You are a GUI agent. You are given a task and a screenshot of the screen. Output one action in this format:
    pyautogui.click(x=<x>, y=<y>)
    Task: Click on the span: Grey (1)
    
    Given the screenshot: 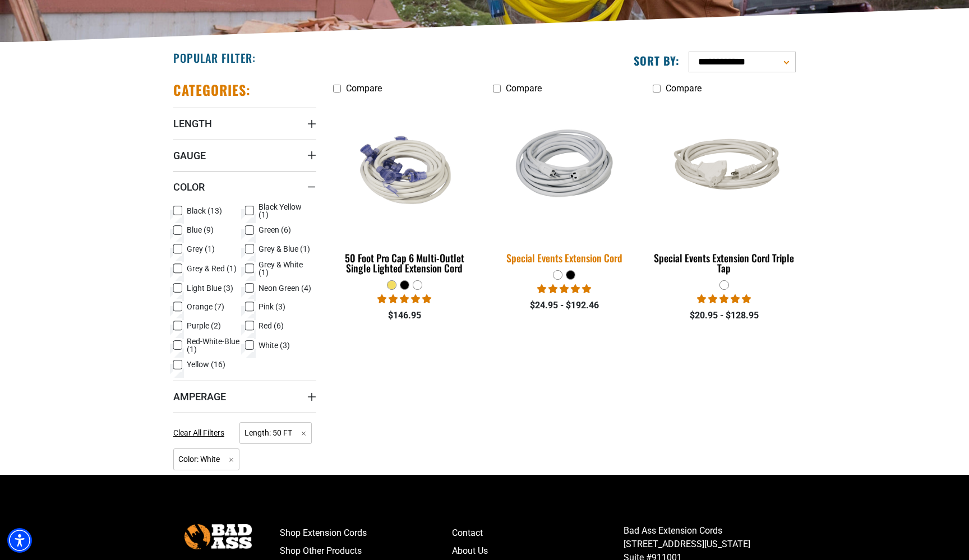 What is the action you would take?
    pyautogui.click(x=200, y=249)
    